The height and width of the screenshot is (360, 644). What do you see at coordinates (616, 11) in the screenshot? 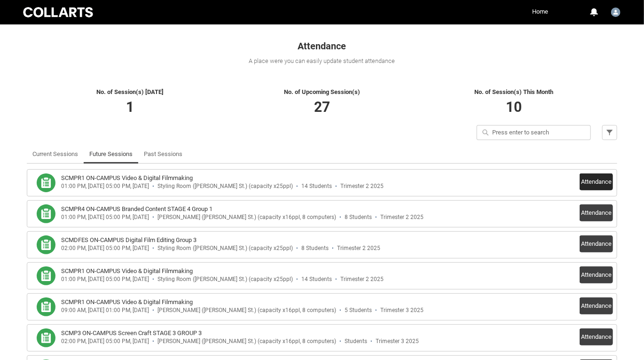
I see `button: User Profile Stu.Mannion` at bounding box center [616, 11].